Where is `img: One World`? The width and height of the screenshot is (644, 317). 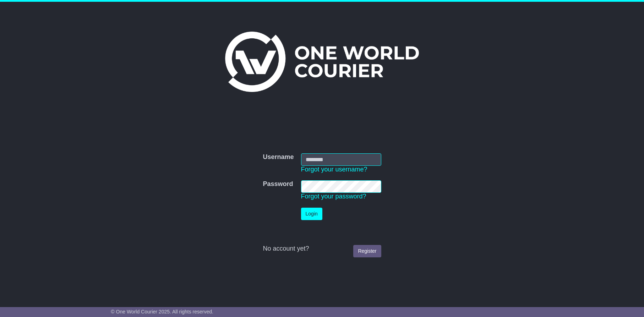
img: One World is located at coordinates (322, 62).